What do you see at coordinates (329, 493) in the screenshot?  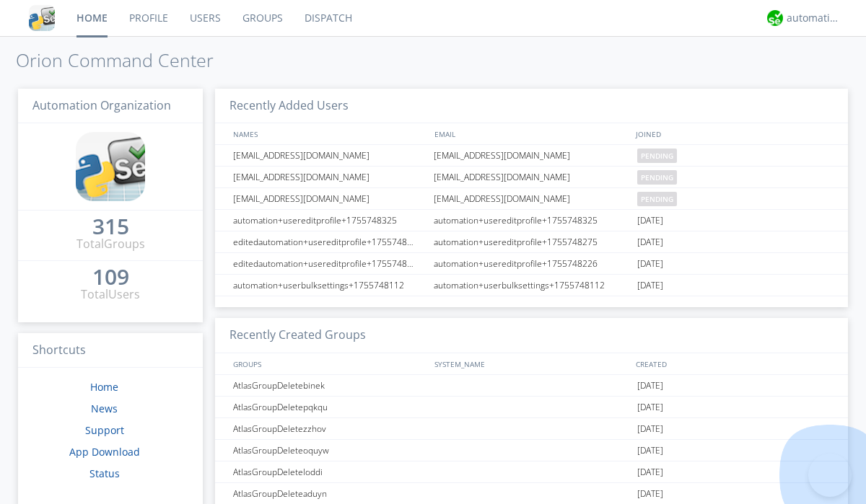 I see `div: AtlasGroupDeleteaduyn` at bounding box center [329, 493].